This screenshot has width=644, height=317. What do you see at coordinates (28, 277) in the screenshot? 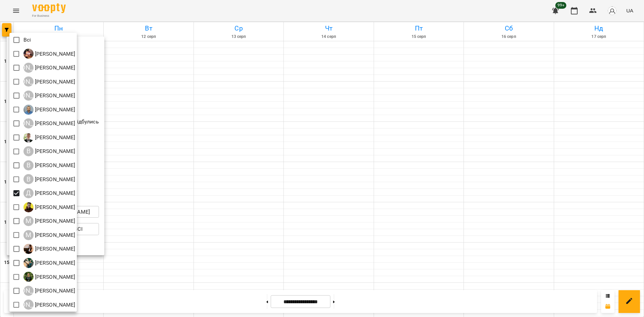
I see `img: Р` at bounding box center [28, 277].